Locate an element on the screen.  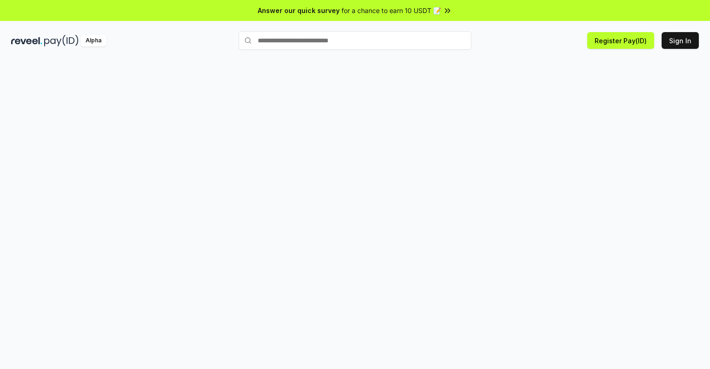
img: reveel_dark is located at coordinates (27, 40).